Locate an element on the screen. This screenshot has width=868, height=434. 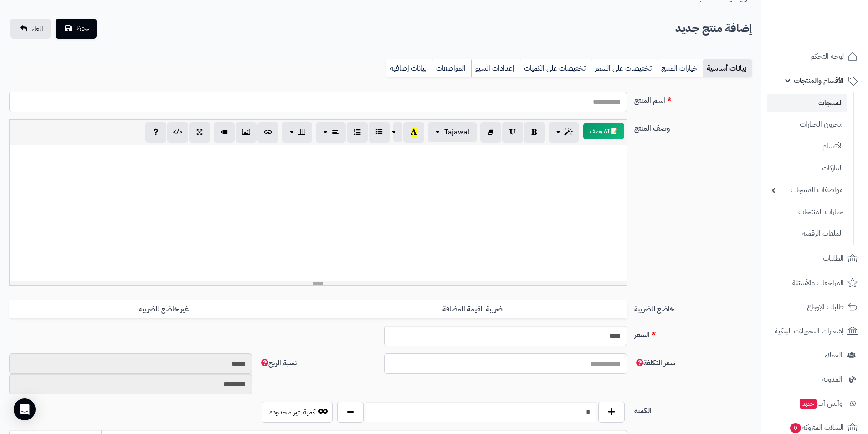
a: إعدادات السيو is located at coordinates (495, 68).